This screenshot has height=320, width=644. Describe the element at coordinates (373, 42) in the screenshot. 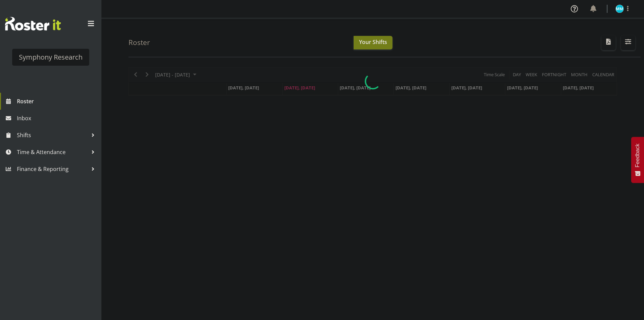

I see `button: Your Shifts` at that location.